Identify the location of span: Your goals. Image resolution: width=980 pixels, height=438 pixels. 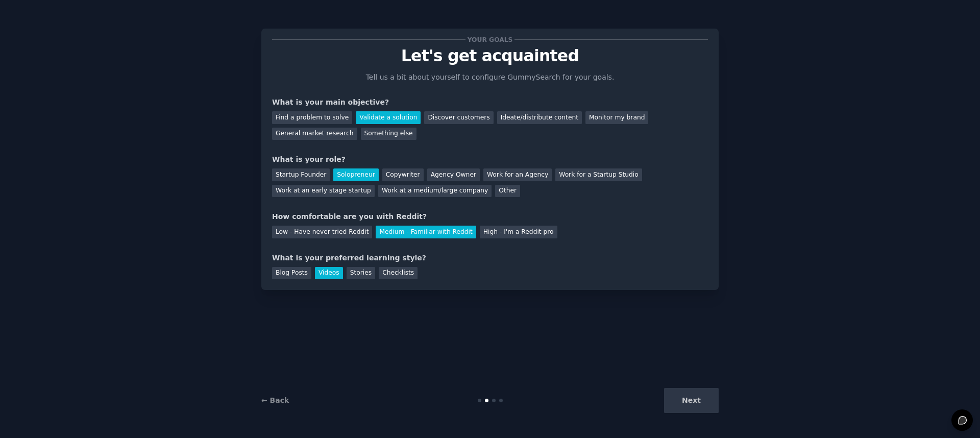
(490, 39).